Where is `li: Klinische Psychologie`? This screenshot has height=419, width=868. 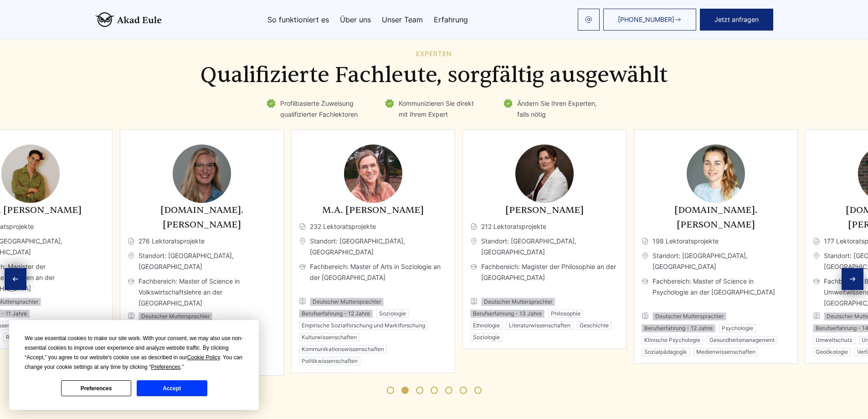
li: Klinische Psychologie is located at coordinates (672, 339).